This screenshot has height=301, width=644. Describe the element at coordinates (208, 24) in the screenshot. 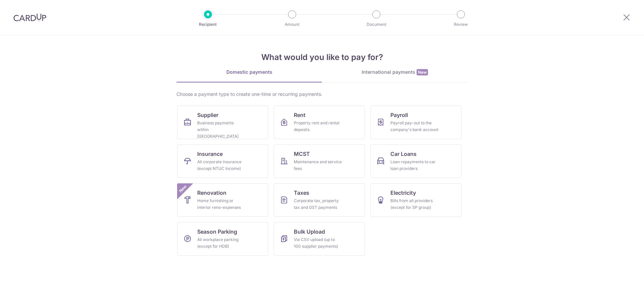

I see `p: Recipient` at that location.